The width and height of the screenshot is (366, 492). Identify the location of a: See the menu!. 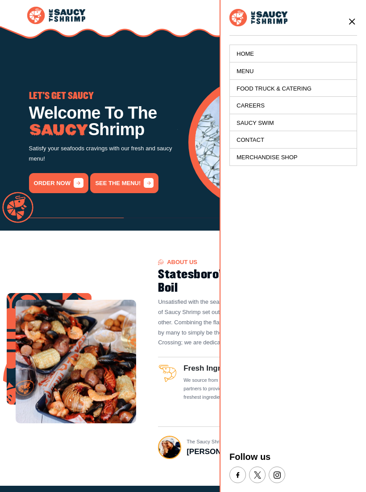
(124, 183).